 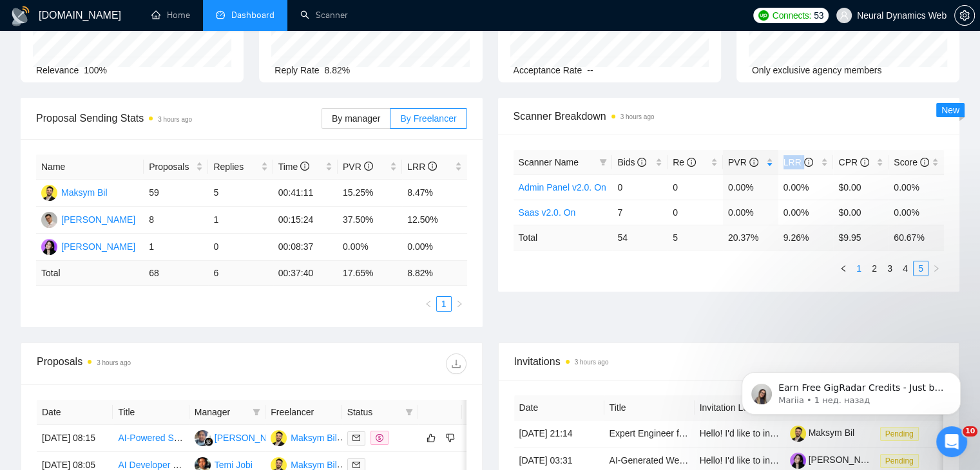 What do you see at coordinates (844, 15) in the screenshot?
I see `span: user` at bounding box center [844, 15].